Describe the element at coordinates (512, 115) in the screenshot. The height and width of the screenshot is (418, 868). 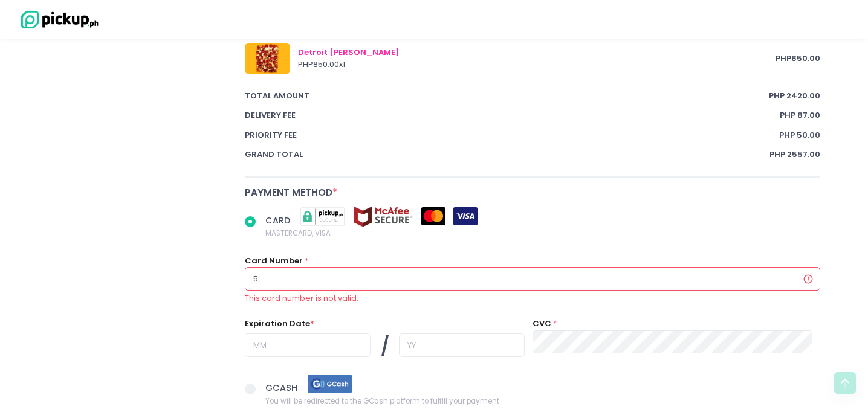
I see `span: Delivery Fee` at that location.